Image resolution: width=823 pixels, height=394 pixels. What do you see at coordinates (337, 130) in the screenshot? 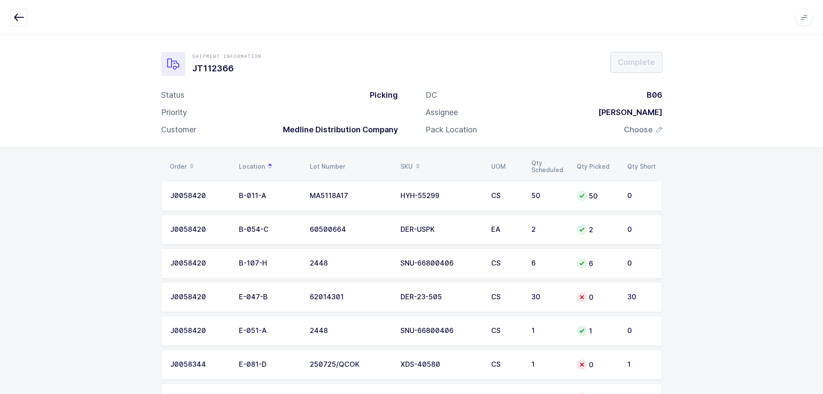
I see `div: Medline Distribution Company` at bounding box center [337, 130].